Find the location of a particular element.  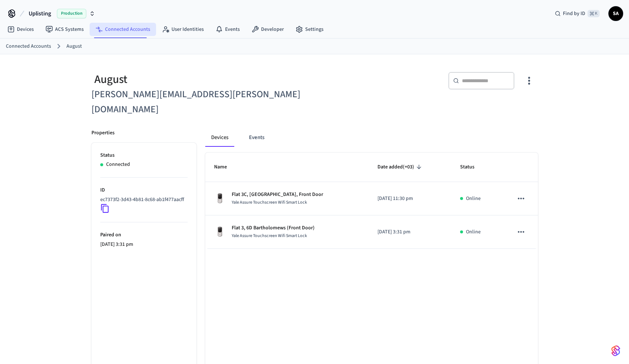

span: ⌘ K is located at coordinates (593, 13).